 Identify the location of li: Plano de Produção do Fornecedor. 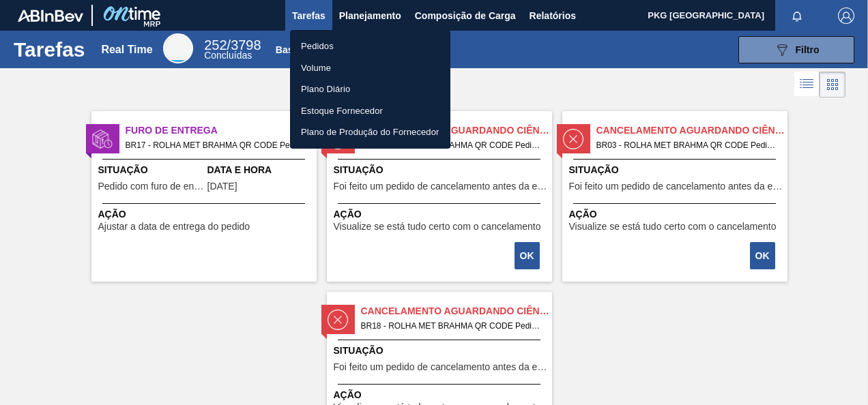
(370, 132).